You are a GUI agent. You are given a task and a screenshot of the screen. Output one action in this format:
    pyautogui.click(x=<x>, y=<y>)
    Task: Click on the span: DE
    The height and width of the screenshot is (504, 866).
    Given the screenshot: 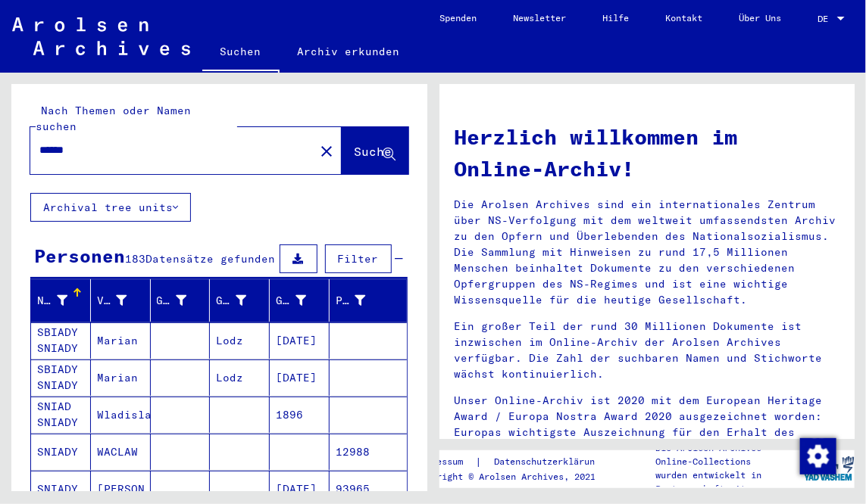 What is the action you would take?
    pyautogui.click(x=826, y=19)
    